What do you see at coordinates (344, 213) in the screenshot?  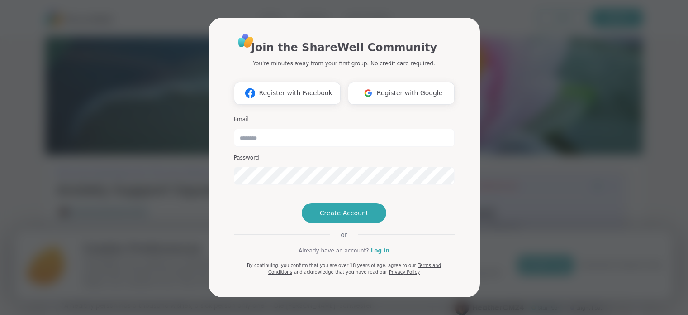 I see `button: Create Account` at bounding box center [344, 213].